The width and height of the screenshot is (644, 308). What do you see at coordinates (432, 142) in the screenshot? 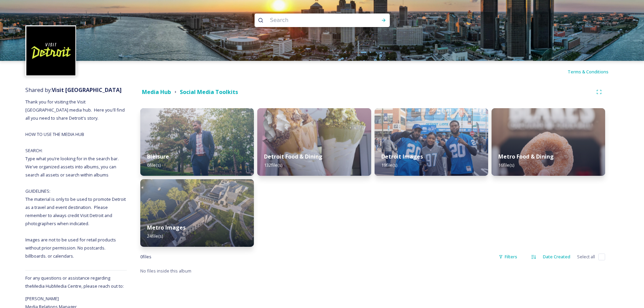
I see `img: 73e46280-6d50-4edc-8263-055a9ebbeb8f.jpg` at bounding box center [432, 142].